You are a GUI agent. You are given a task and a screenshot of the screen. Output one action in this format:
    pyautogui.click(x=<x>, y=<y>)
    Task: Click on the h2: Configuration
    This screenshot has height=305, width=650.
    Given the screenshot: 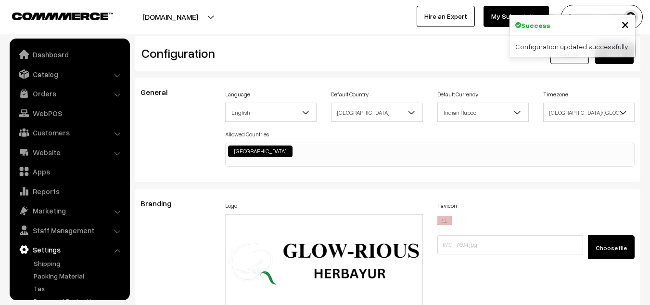 What is the action you would take?
    pyautogui.click(x=261, y=53)
    